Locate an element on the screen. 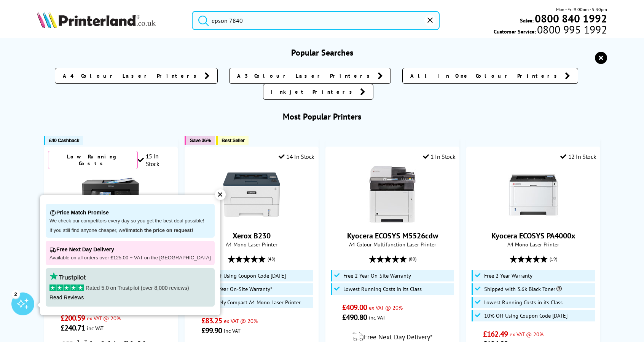 The image size is (644, 342). span: (19) is located at coordinates (553, 259).